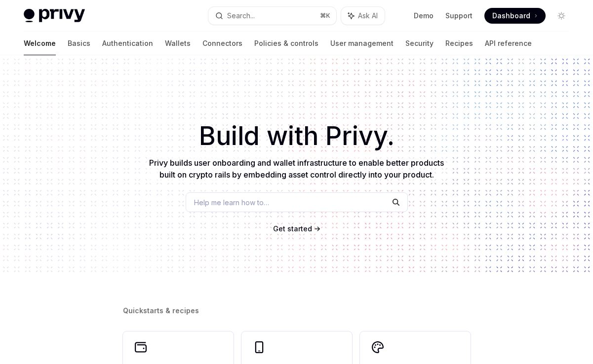 Image resolution: width=593 pixels, height=364 pixels. I want to click on span: ⌘ K, so click(325, 16).